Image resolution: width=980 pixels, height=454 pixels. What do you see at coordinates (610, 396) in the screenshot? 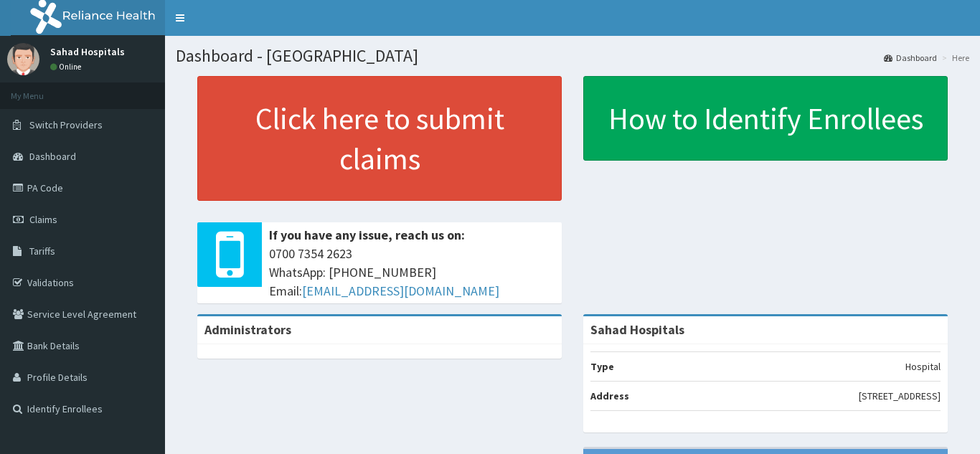
I see `b: Address` at bounding box center [610, 396].